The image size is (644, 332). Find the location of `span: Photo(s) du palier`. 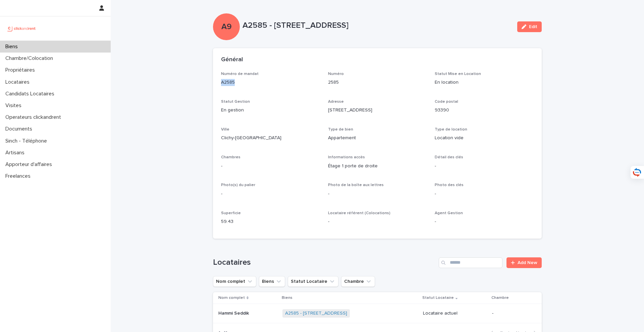

span: Photo(s) du palier is located at coordinates (238, 185).